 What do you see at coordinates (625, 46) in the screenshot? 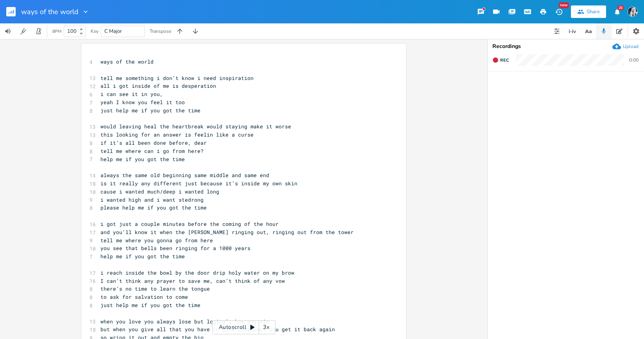
I see `button: Upload` at bounding box center [625, 46].